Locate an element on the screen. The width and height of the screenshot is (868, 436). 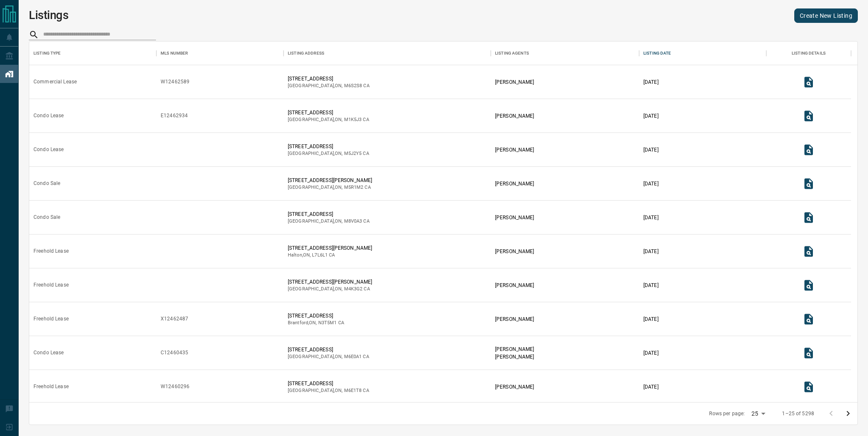
span: n3t5m1 is located at coordinates (327, 322).